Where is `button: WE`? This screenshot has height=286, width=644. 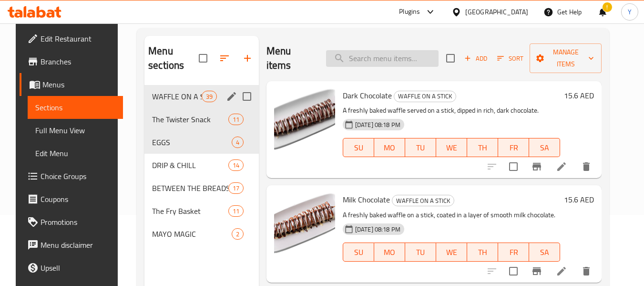 button: WE is located at coordinates (452, 252).